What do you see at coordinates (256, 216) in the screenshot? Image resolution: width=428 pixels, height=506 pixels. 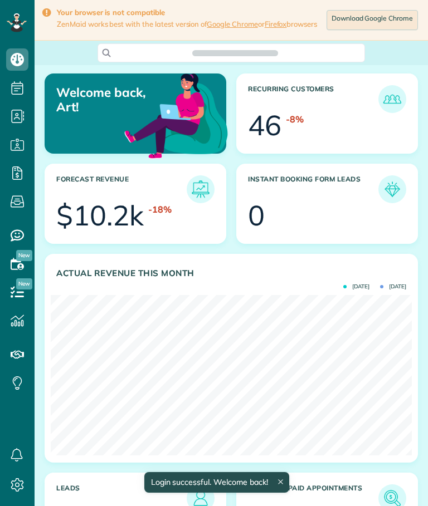 I see `div: 0` at bounding box center [256, 216].